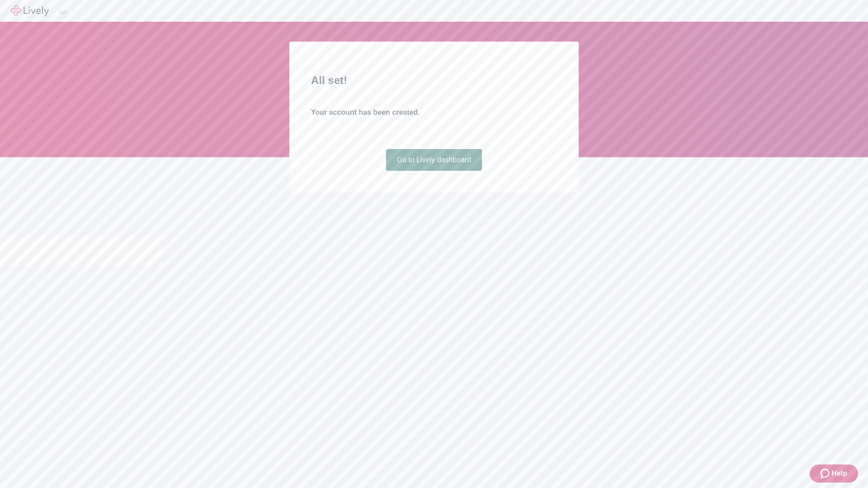  Describe the element at coordinates (839, 474) in the screenshot. I see `span: Help` at that location.